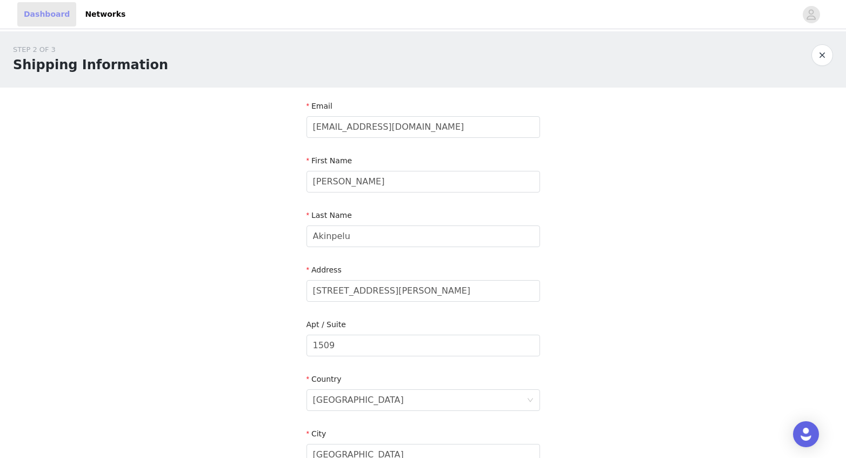  Describe the element at coordinates (46, 14) in the screenshot. I see `a: Dashboard` at that location.